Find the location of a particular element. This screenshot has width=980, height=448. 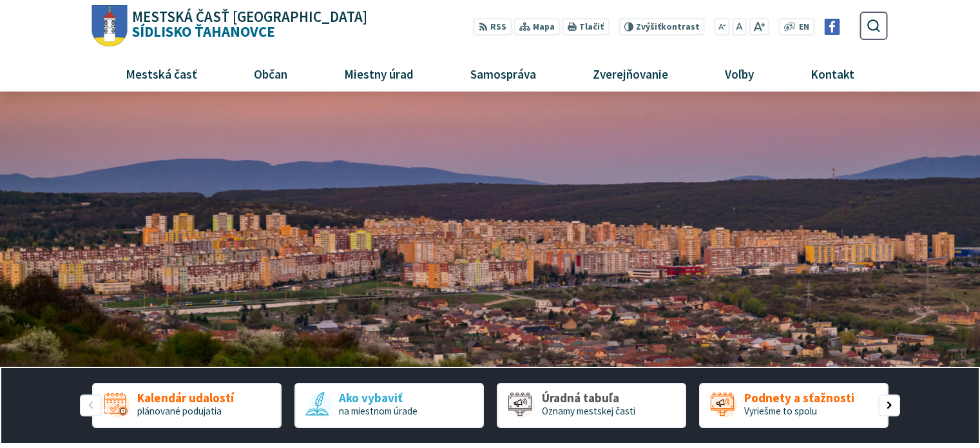

a: EN is located at coordinates (805, 27).